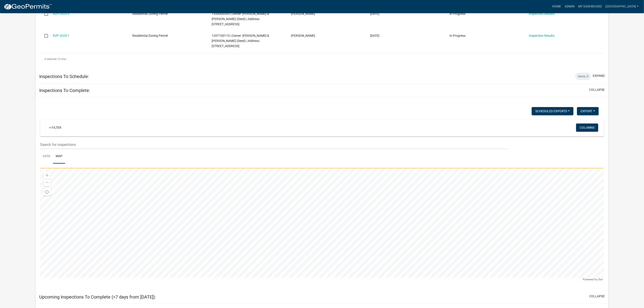 The image size is (644, 308). I want to click on a: My Dashboard, so click(590, 7).